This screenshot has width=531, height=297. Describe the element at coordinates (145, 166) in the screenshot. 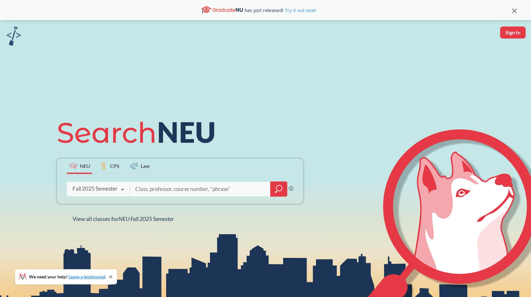

I see `span: Law` at that location.